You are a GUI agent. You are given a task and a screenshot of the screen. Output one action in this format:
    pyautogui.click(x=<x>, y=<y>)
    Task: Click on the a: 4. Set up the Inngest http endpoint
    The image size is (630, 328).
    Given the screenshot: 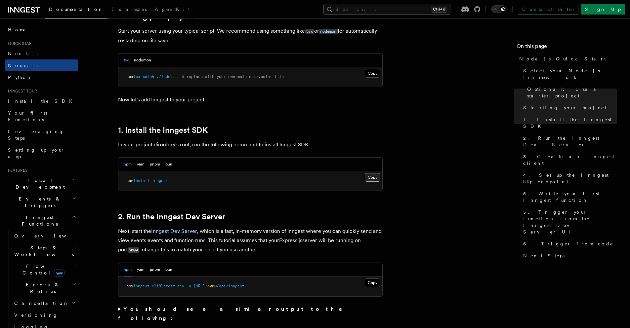 What is the action you would take?
    pyautogui.click(x=568, y=179)
    